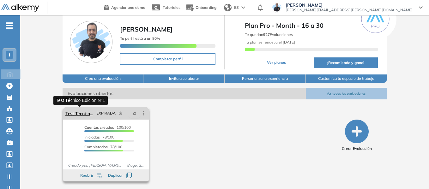 The image size is (429, 189). I want to click on span: Onboarding, so click(206, 7).